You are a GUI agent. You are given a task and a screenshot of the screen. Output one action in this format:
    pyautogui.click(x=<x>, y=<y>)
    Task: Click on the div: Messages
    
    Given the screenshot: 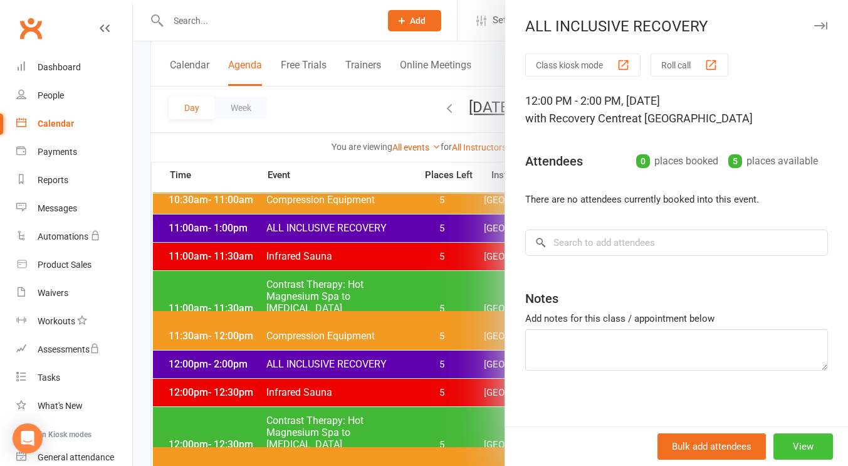 What is the action you would take?
    pyautogui.click(x=57, y=208)
    